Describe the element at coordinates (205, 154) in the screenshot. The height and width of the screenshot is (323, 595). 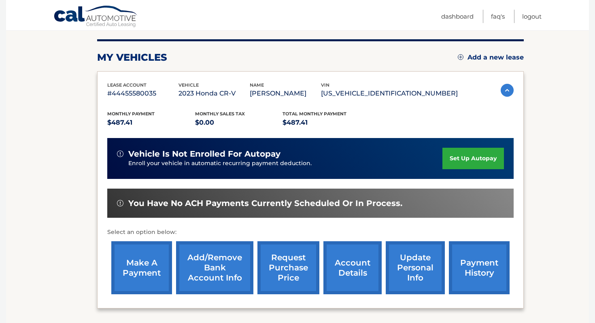
I see `span: vehicle is not enrolled for autopay` at that location.